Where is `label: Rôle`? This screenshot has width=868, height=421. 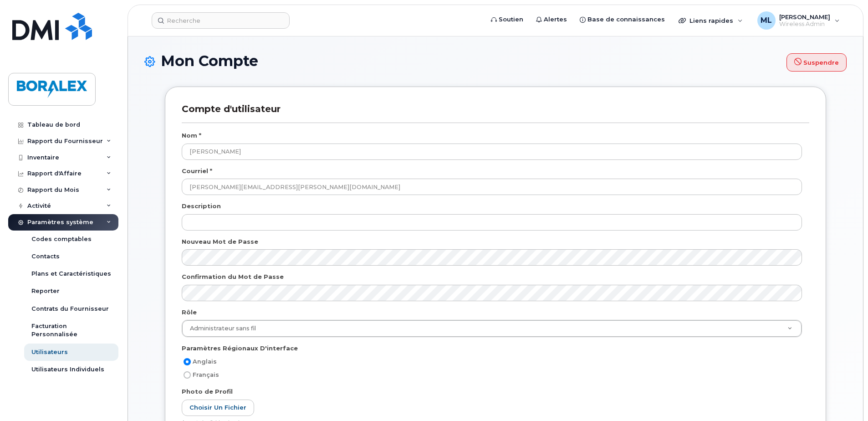
label: Rôle is located at coordinates (189, 312).